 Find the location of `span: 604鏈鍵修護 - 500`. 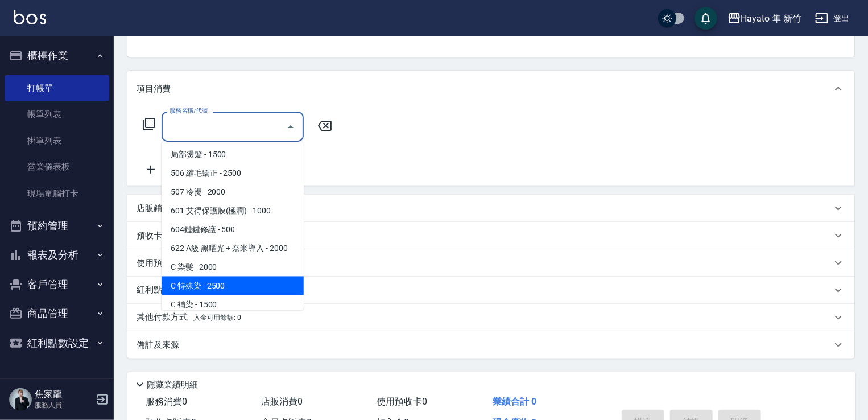

span: 604鏈鍵修護 - 500 is located at coordinates (232, 229).